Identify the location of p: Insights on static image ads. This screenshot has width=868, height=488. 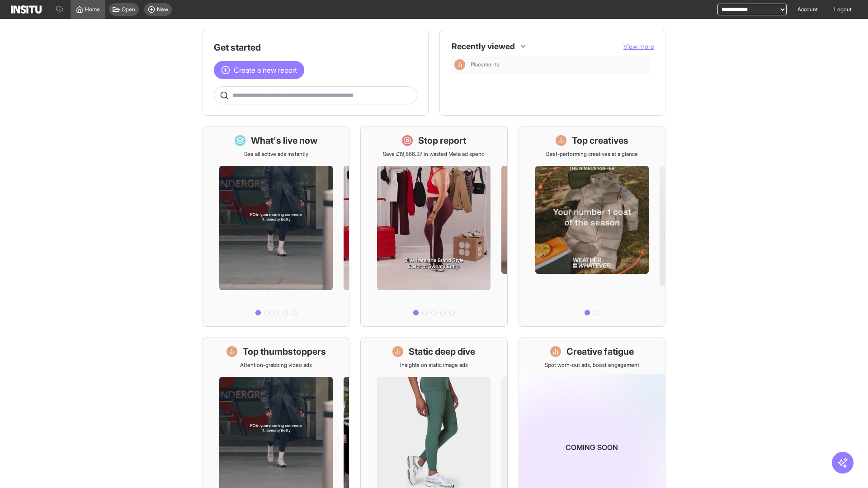
(434, 365).